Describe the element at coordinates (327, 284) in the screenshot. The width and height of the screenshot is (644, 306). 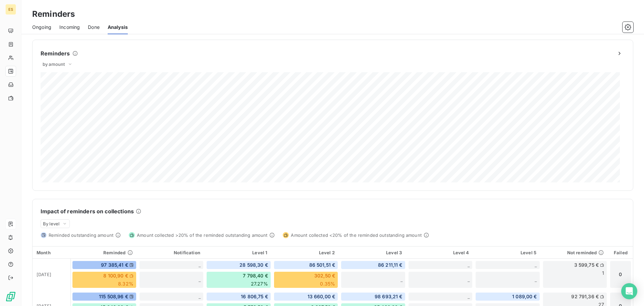
I see `span: 0.35%` at that location.